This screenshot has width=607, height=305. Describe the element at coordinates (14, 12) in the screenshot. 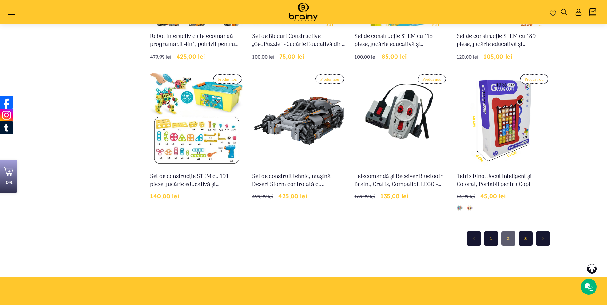

I see `summary: Meniu` at that location.